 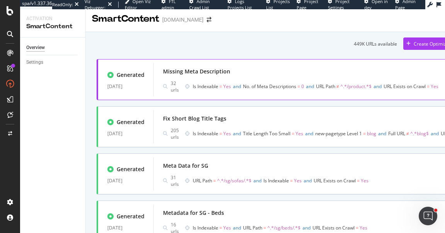 What do you see at coordinates (35, 62) in the screenshot?
I see `div: Settings` at bounding box center [35, 62].